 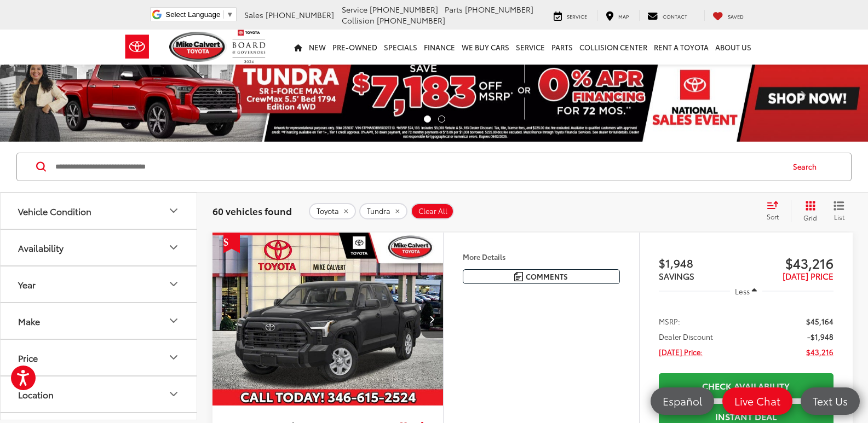 I want to click on span: Español, so click(x=682, y=401).